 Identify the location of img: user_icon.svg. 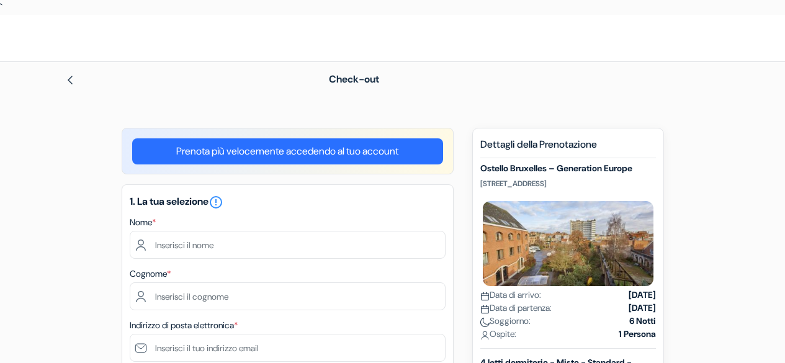
(485, 335).